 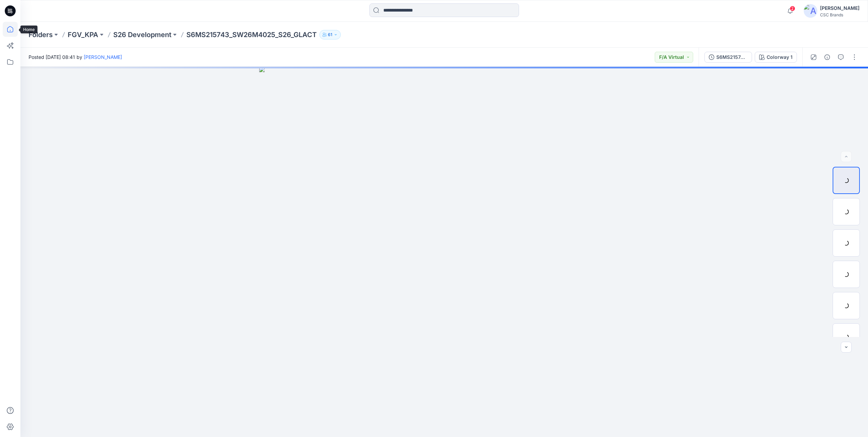 What do you see at coordinates (83, 35) in the screenshot?
I see `p: FGV_KPA` at bounding box center [83, 35].